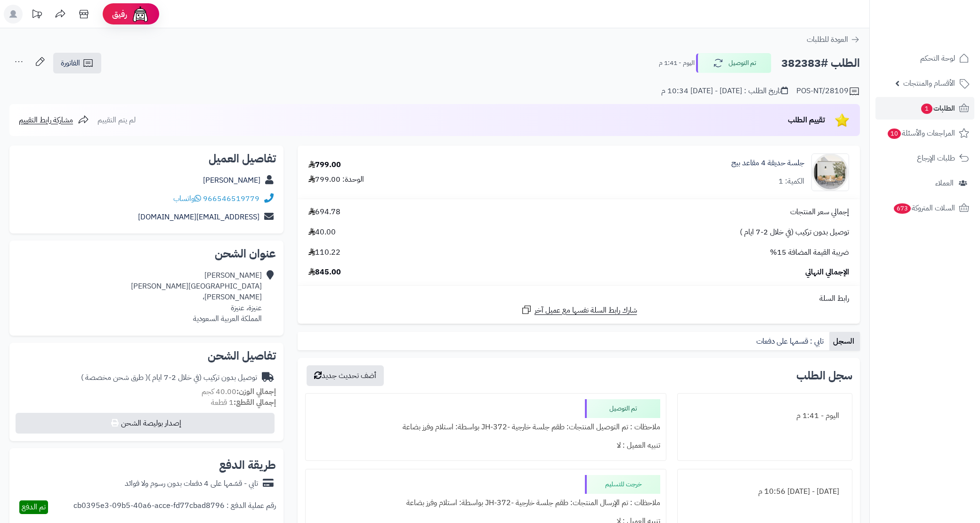  What do you see at coordinates (623, 485) in the screenshot?
I see `div: خرجت للتسليم` at bounding box center [623, 485].